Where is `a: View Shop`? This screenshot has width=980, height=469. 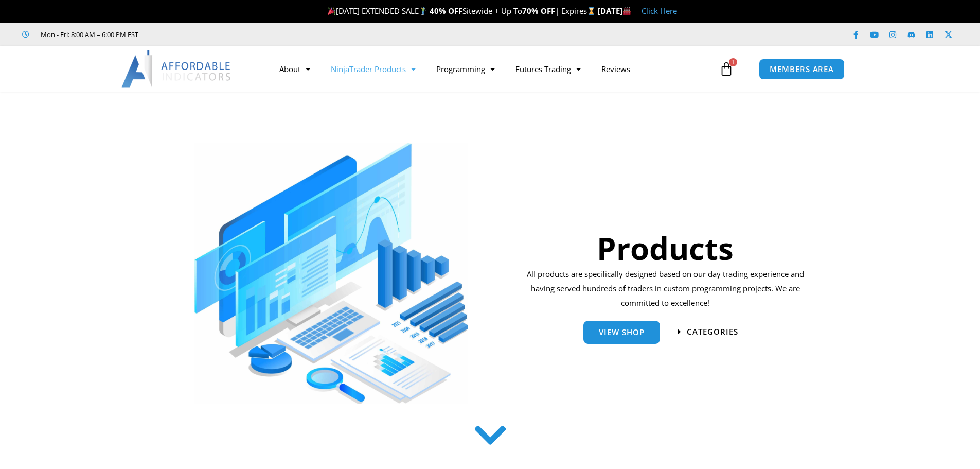
a: View Shop is located at coordinates (621, 332).